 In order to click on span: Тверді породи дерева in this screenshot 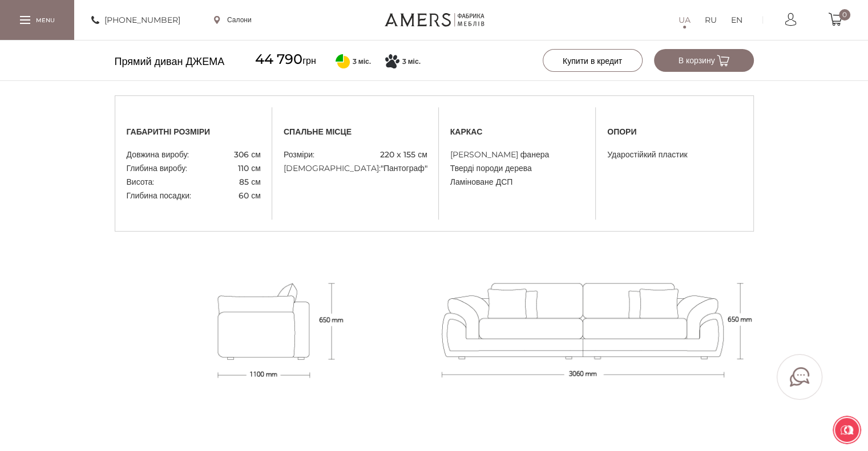, I will do `click(491, 168)`.